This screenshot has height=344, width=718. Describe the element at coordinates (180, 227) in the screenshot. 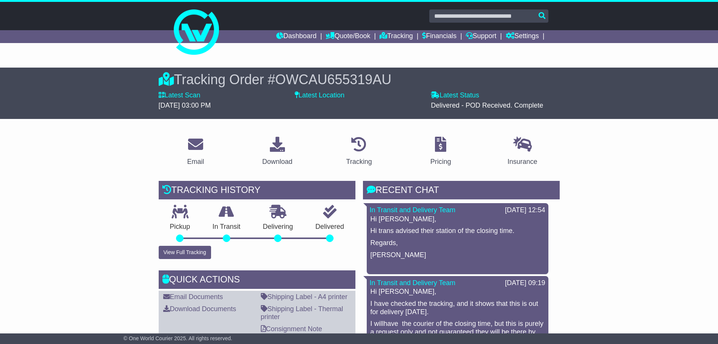

I see `p: Pickup` at that location.